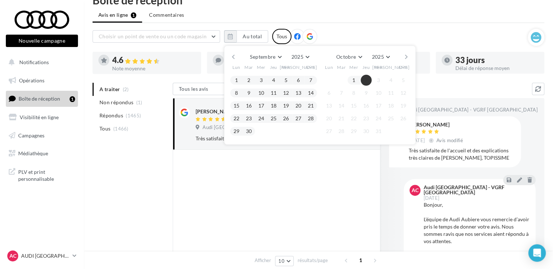 Image resolution: width=553 pixels, height=269 pixels. Describe the element at coordinates (379, 131) in the screenshot. I see `button: 31` at that location.